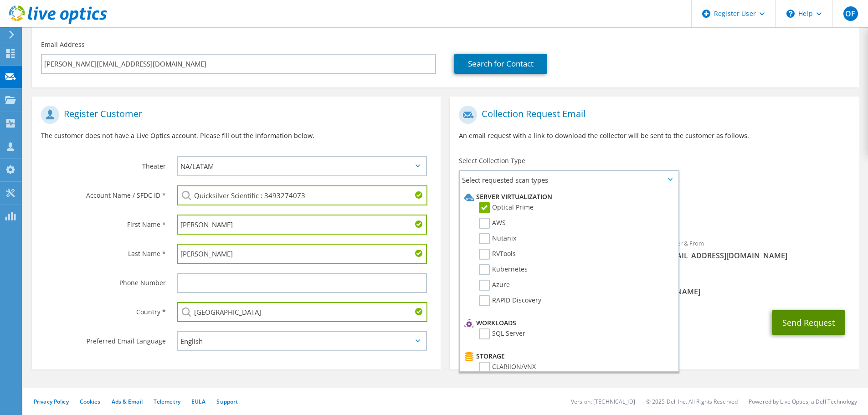  Describe the element at coordinates (104, 163) in the screenshot. I see `label: Theater` at that location.